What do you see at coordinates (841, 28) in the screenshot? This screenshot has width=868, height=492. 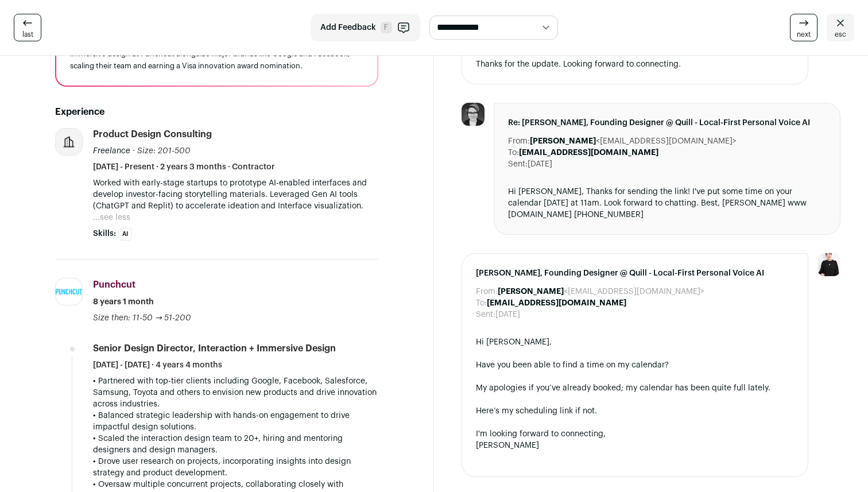 I see `a: esc` at bounding box center [841, 28].